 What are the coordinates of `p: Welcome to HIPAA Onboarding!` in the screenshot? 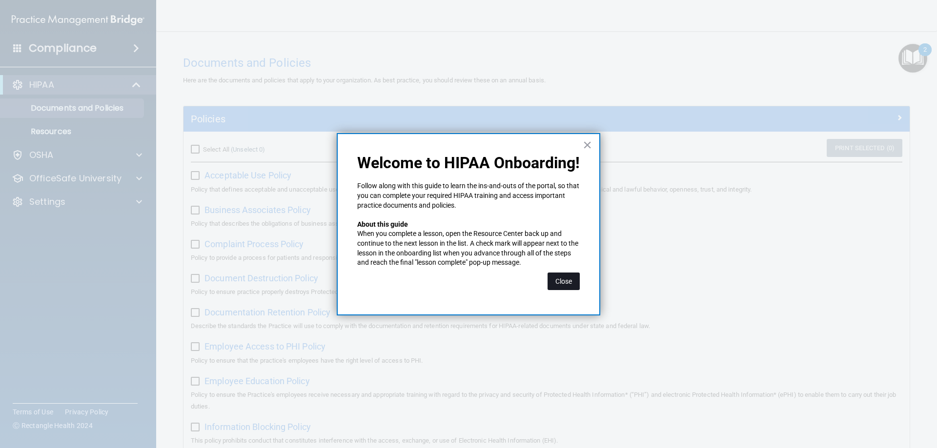 It's located at (468, 163).